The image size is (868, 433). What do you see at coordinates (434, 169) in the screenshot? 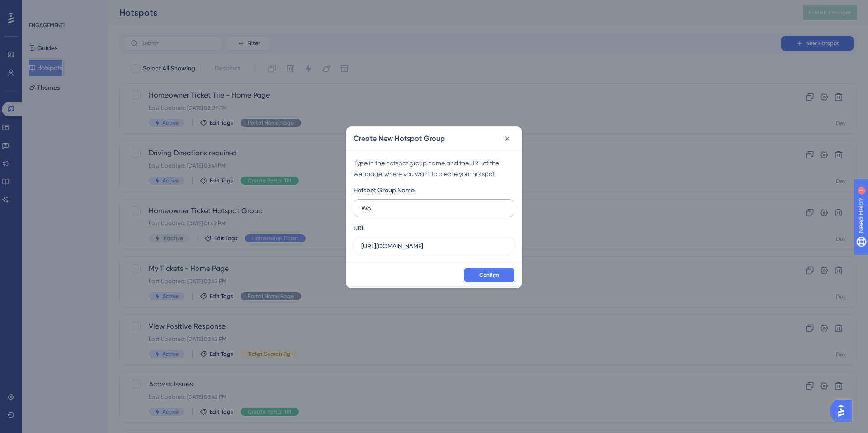
I see `div: Type in the hotspot group name and the URL of the webpage, where you want to create your hotspot.` at bounding box center [434, 169].